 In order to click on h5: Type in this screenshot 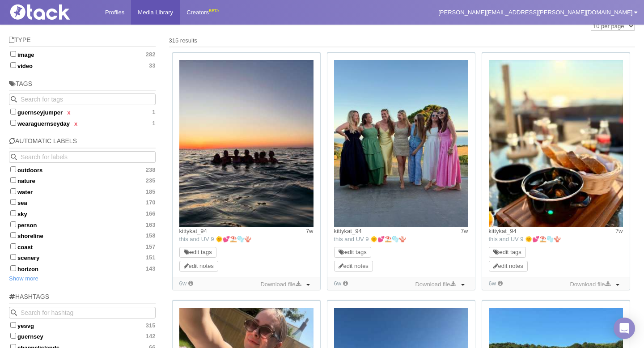, I will do `click(82, 41)`.